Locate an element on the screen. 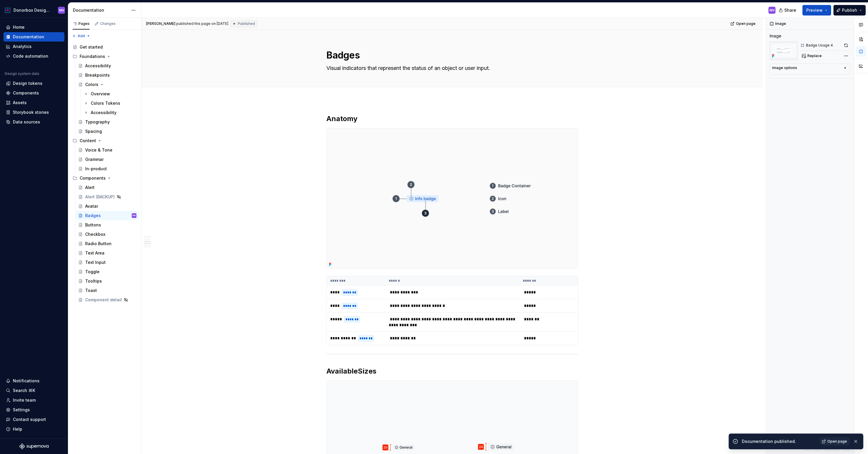  a: Buttons is located at coordinates (107, 225).